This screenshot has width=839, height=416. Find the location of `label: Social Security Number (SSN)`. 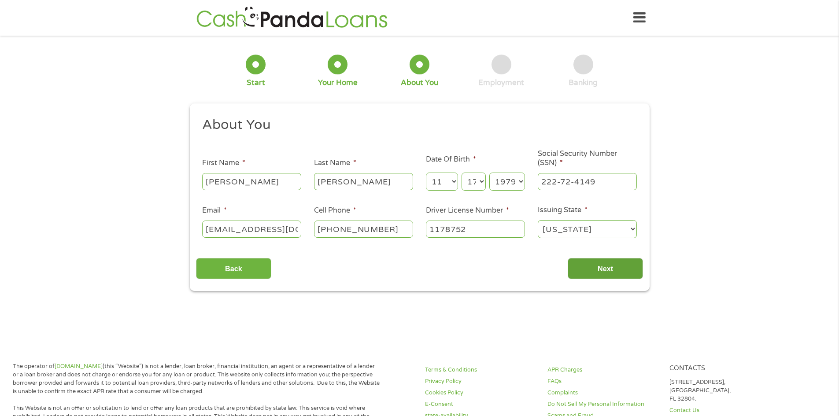

label: Social Security Number (SSN) is located at coordinates (587, 159).